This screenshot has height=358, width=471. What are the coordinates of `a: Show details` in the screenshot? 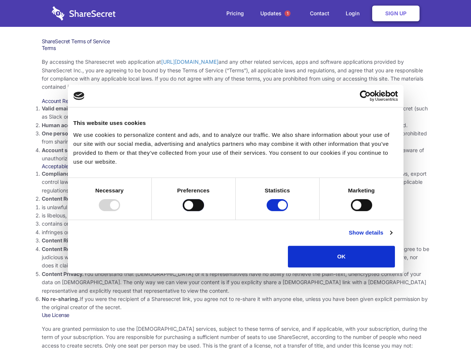 It's located at (371, 233).